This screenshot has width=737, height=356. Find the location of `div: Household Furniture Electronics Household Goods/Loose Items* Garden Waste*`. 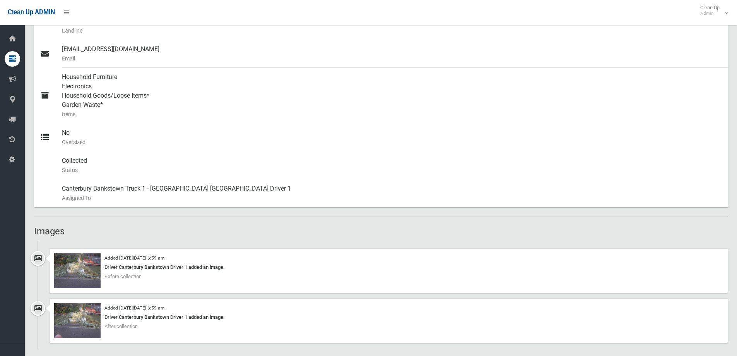

div: Household Furniture Electronics Household Goods/Loose Items* Garden Waste* is located at coordinates (392, 96).